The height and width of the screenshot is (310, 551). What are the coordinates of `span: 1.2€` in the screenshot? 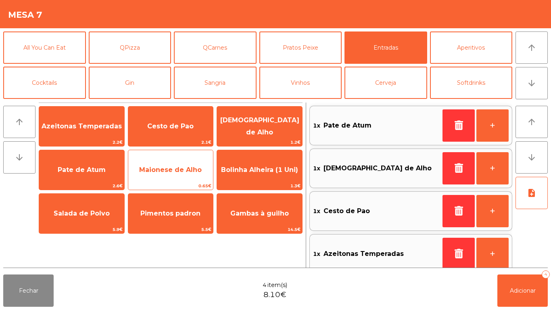 It's located at (259, 142).